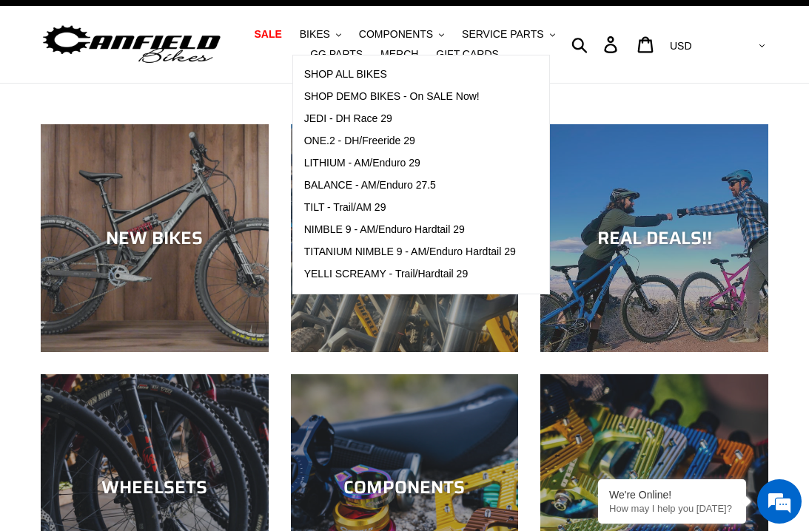  What do you see at coordinates (27, 93) in the screenshot?
I see `div: Navigation go back` at bounding box center [27, 93].